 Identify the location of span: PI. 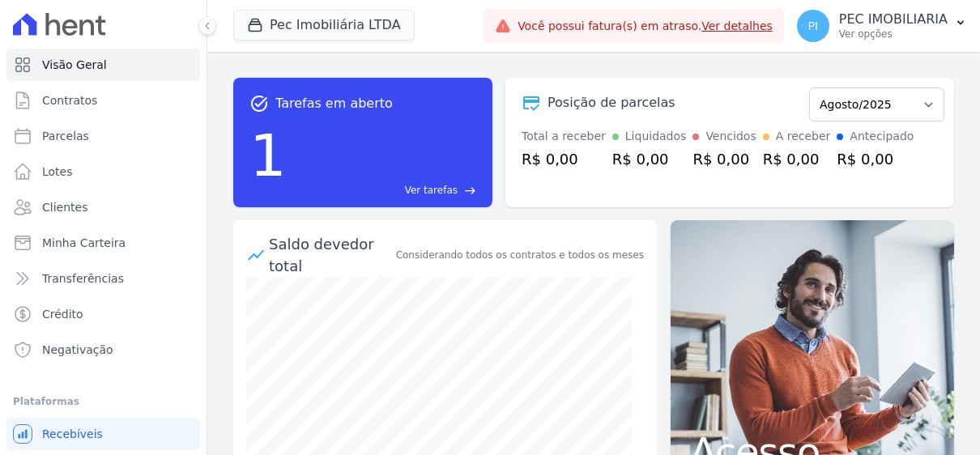
(814, 26).